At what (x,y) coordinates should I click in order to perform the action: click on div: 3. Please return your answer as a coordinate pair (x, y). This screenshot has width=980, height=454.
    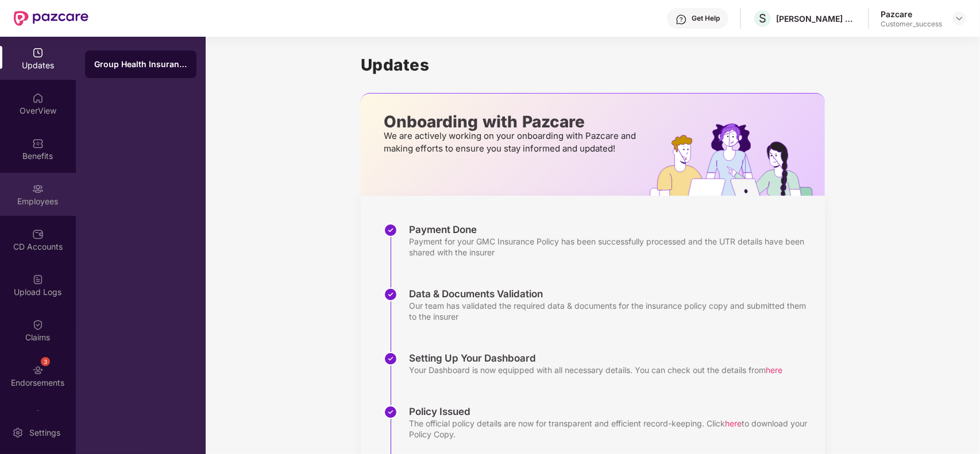
    Looking at the image, I should click on (46, 362).